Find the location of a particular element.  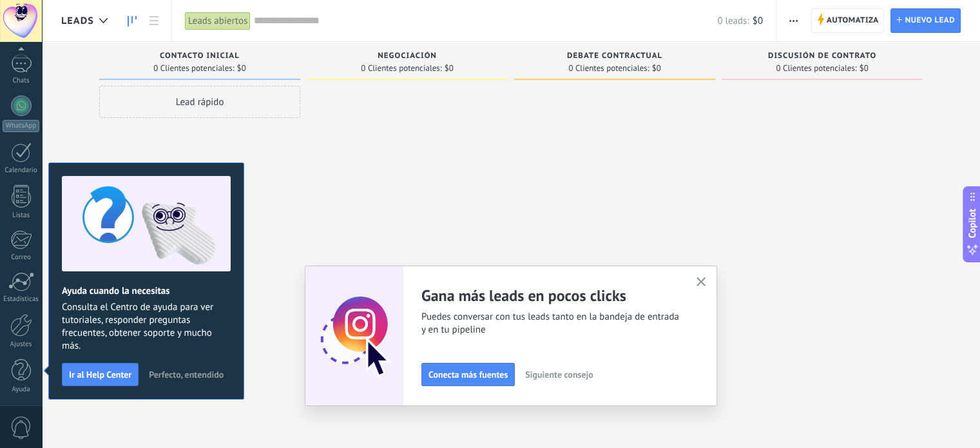

span: Nuevo lead is located at coordinates (930, 21).